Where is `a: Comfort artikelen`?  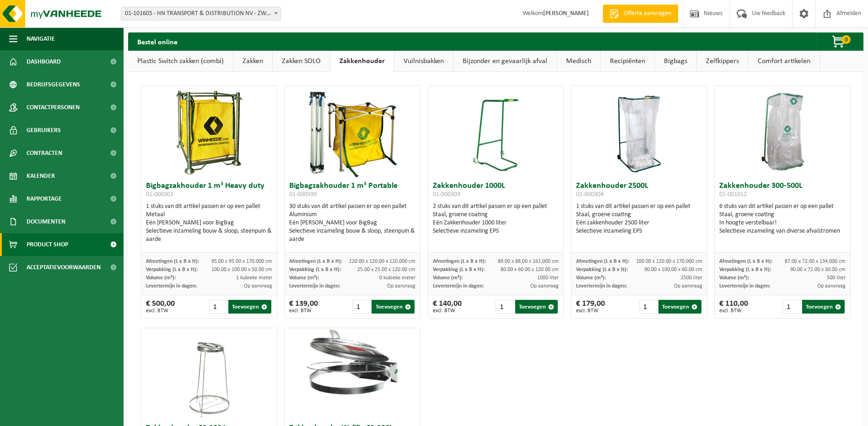 a: Comfort artikelen is located at coordinates (784, 61).